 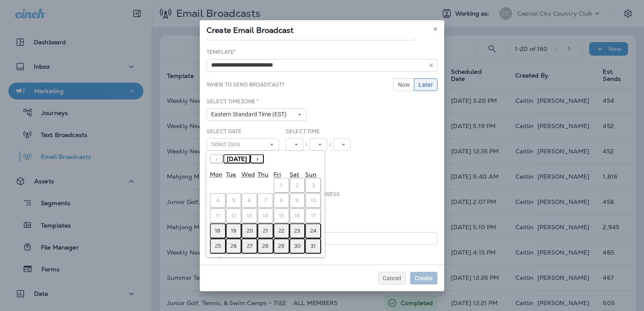 I want to click on abbr: August 10, 2025, so click(x=313, y=201).